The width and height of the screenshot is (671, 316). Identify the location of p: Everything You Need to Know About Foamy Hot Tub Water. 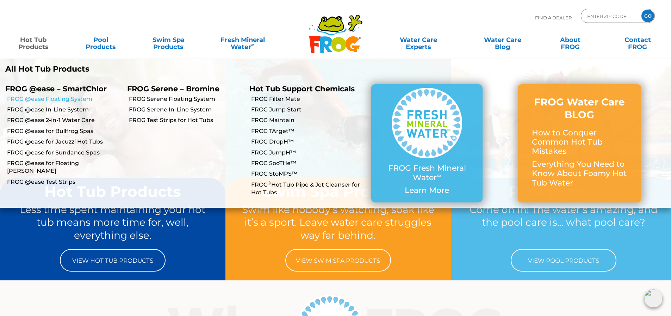
(580, 173).